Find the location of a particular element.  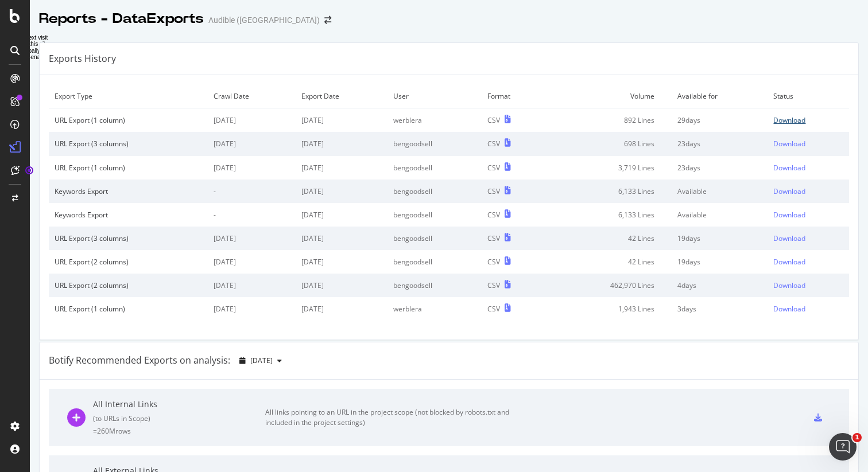

div: = 260M rows is located at coordinates (179, 431).